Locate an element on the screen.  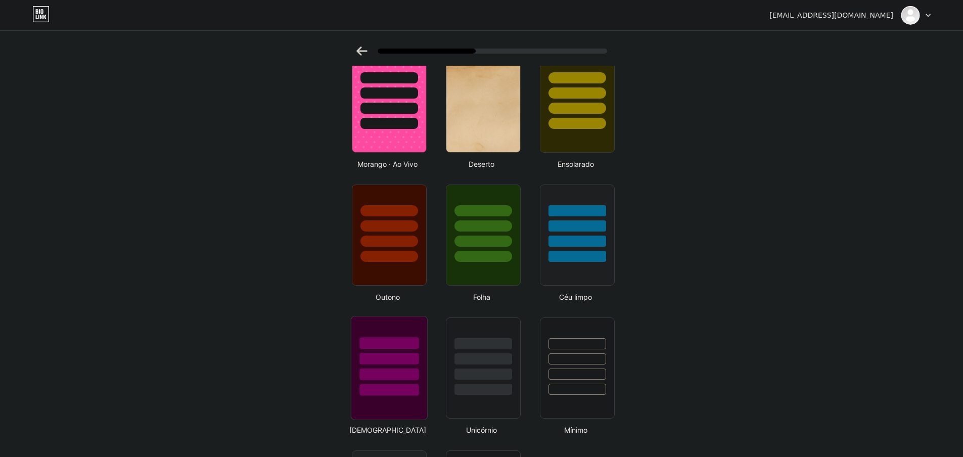
font: Céu limpo is located at coordinates (575, 297).